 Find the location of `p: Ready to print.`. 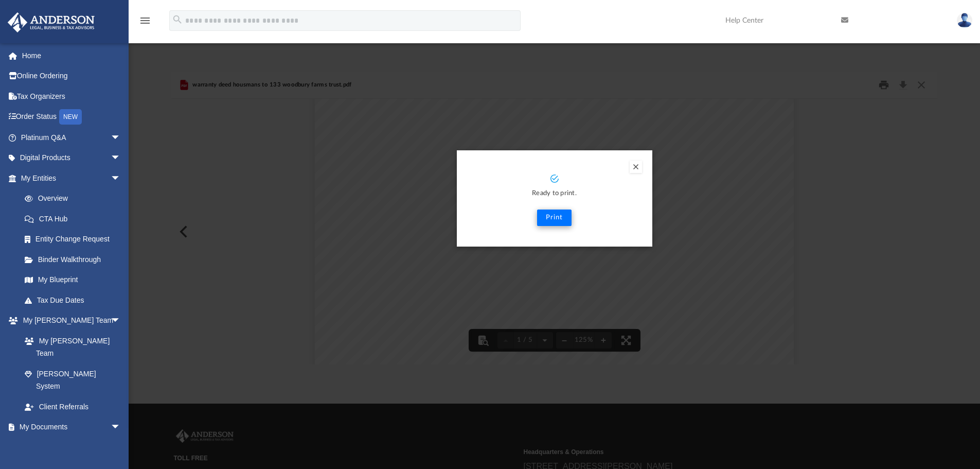

p: Ready to print. is located at coordinates (554, 194).